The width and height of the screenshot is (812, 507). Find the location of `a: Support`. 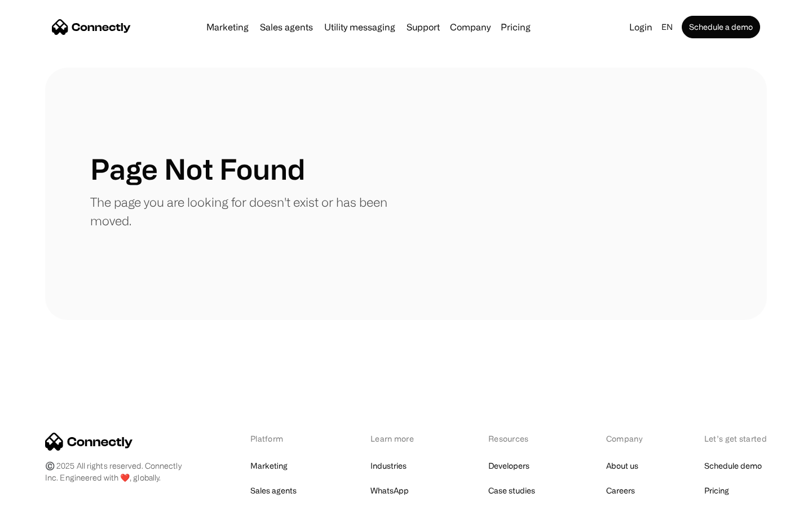

a: Support is located at coordinates (423, 27).